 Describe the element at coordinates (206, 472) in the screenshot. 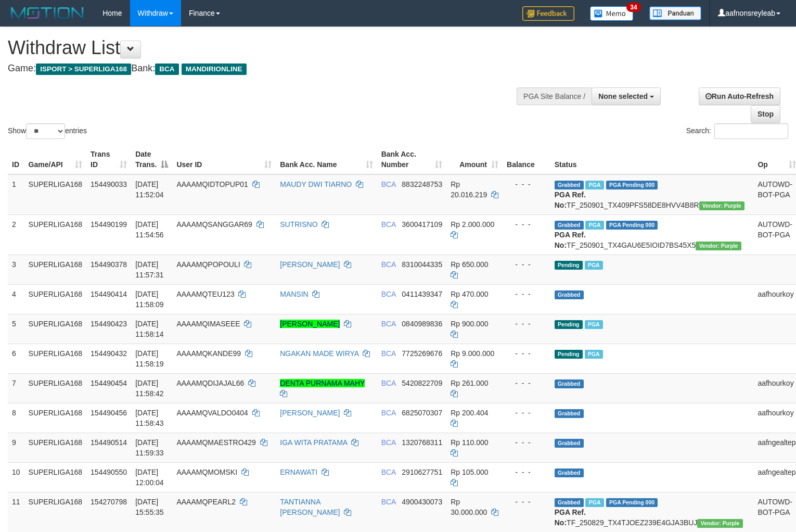

I see `span: AAAAMQMOMSKI` at that location.